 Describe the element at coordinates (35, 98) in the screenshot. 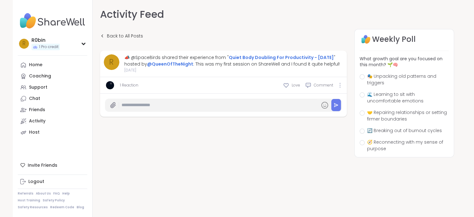

I see `div: Chat` at that location.